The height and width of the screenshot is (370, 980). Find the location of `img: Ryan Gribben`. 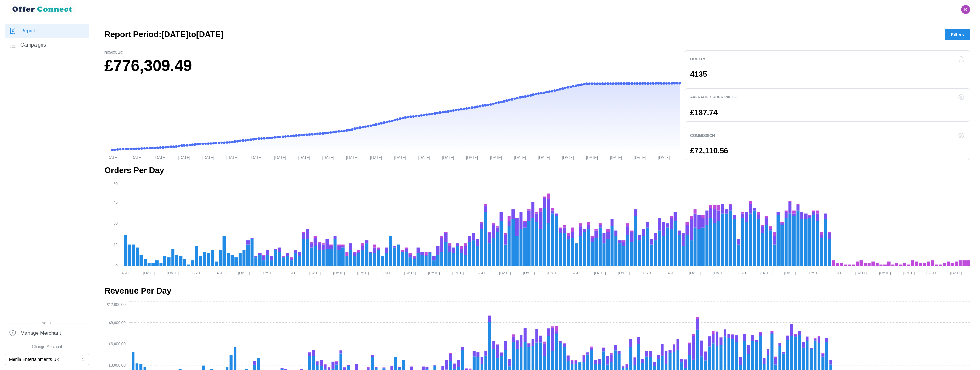

img: Ryan Gribben is located at coordinates (966, 9).